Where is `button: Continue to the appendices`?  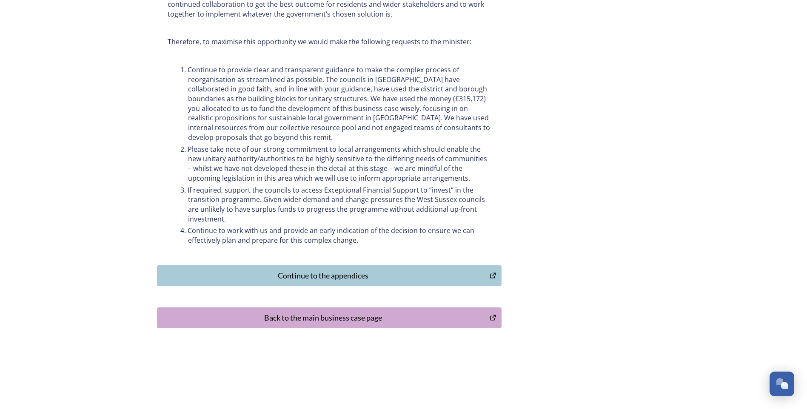 button: Continue to the appendices is located at coordinates (329, 276).